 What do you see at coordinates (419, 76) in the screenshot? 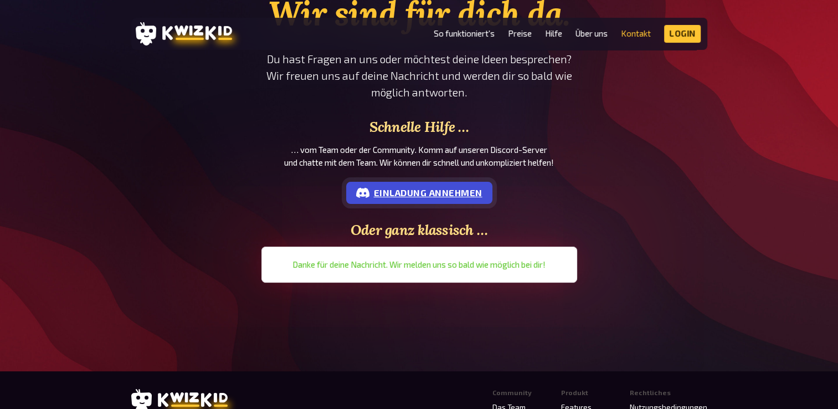
I see `p: Du hast Fragen an uns oder möchtest deine Ideen besprechen? Wir freuen uns auf deine Nachricht un...` at bounding box center [419, 76].